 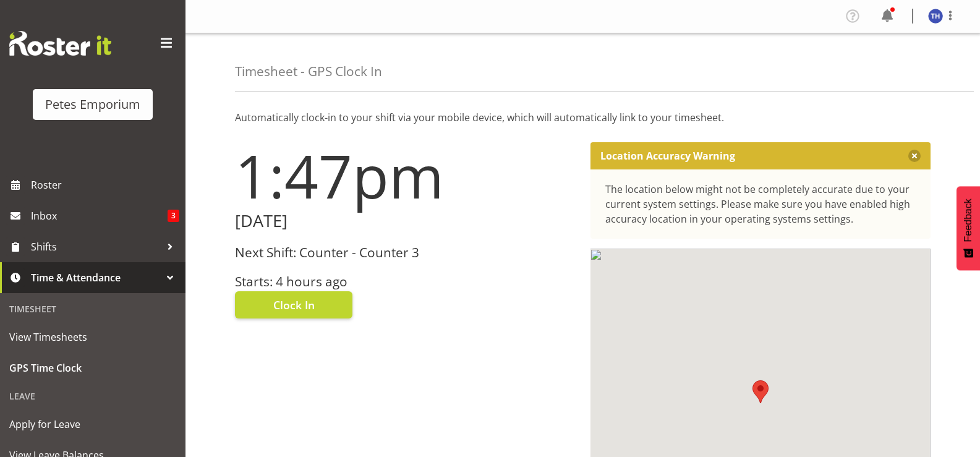 I want to click on img: Rosterit website logo, so click(x=60, y=43).